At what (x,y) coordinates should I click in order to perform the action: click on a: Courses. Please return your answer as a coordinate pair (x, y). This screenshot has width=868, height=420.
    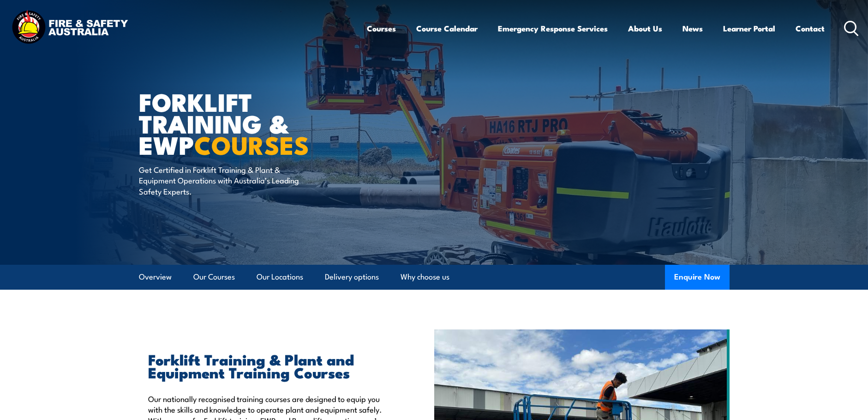
    Looking at the image, I should click on (382, 28).